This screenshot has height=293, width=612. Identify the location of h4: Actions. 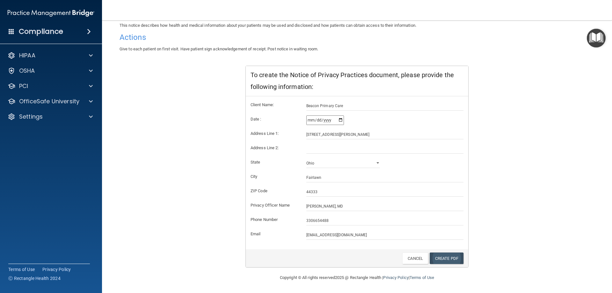
(357, 37).